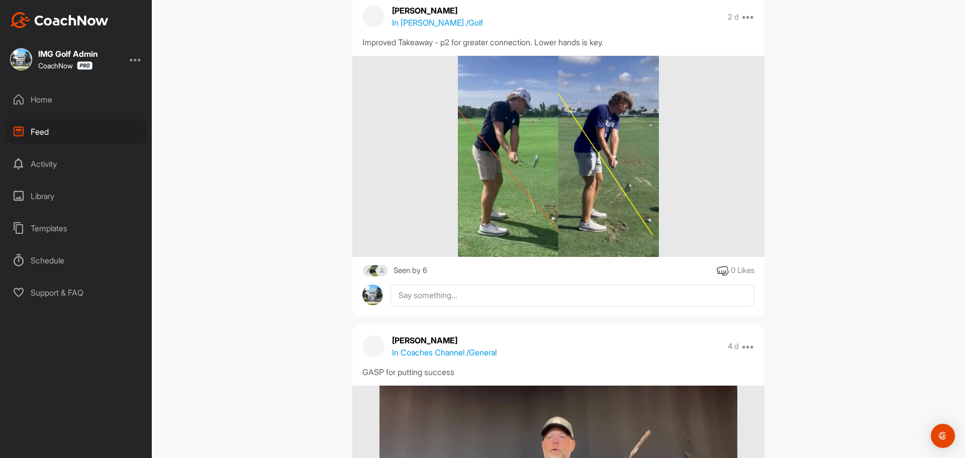 This screenshot has height=458, width=965. What do you see at coordinates (375, 270) in the screenshot?
I see `img: square_ac7bce580035c925626cc275194e509c.jpg` at bounding box center [375, 270].